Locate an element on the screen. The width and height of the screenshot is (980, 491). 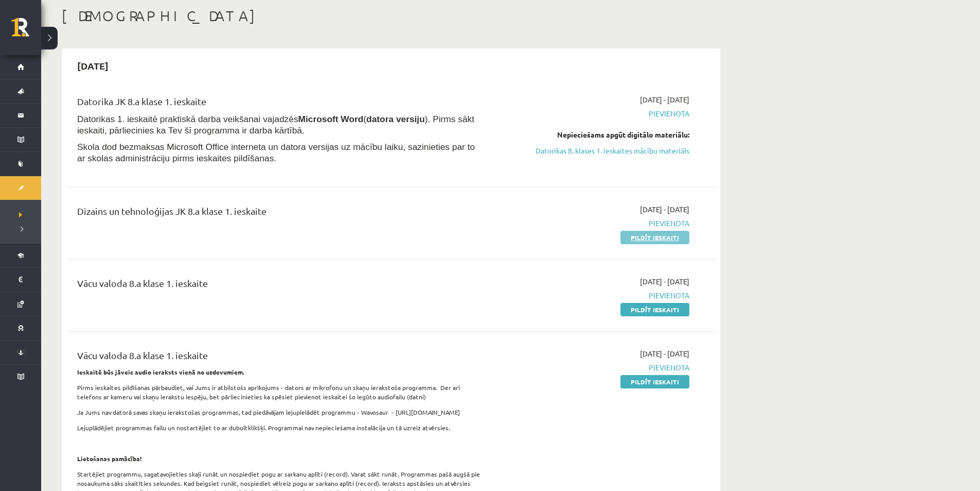
span: Skola dod bezmaksas Microsoft Office interneta un datora versijas uz mācību laiku, sazinieties pa... is located at coordinates (276, 153).